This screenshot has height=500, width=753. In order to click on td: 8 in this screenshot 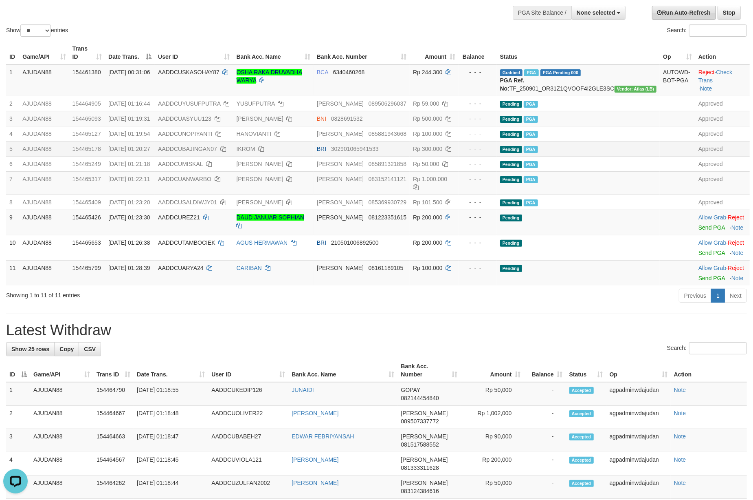, I will do `click(13, 202)`.